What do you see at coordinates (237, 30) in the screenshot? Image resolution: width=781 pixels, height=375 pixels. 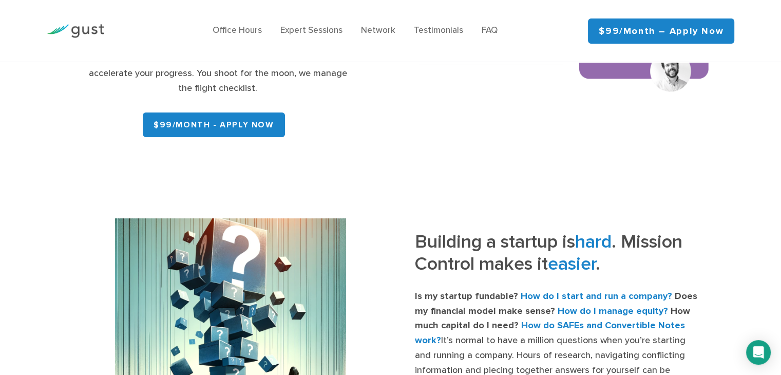 I see `a: Office Hours` at bounding box center [237, 30].